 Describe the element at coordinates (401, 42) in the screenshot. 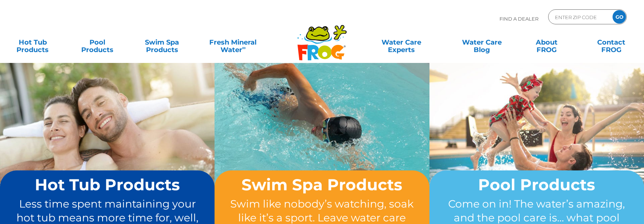

I see `a: Water CareExperts` at that location.